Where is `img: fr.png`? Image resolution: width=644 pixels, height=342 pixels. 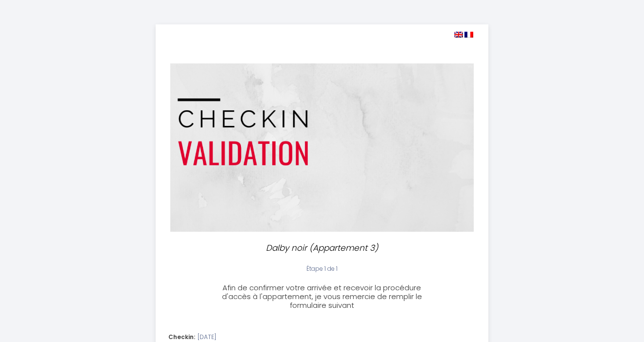
img: fr.png is located at coordinates (469, 35).